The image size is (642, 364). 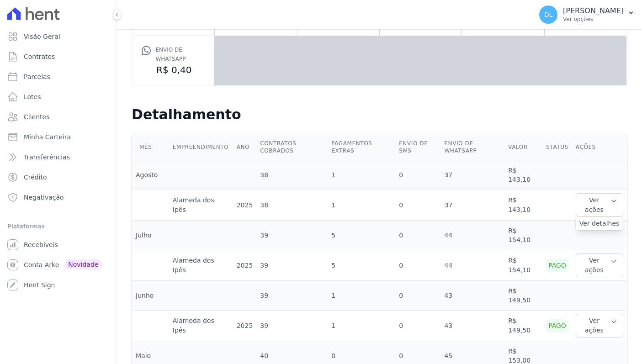 What do you see at coordinates (173, 70) in the screenshot?
I see `dd: R$ 0,40` at bounding box center [173, 70].